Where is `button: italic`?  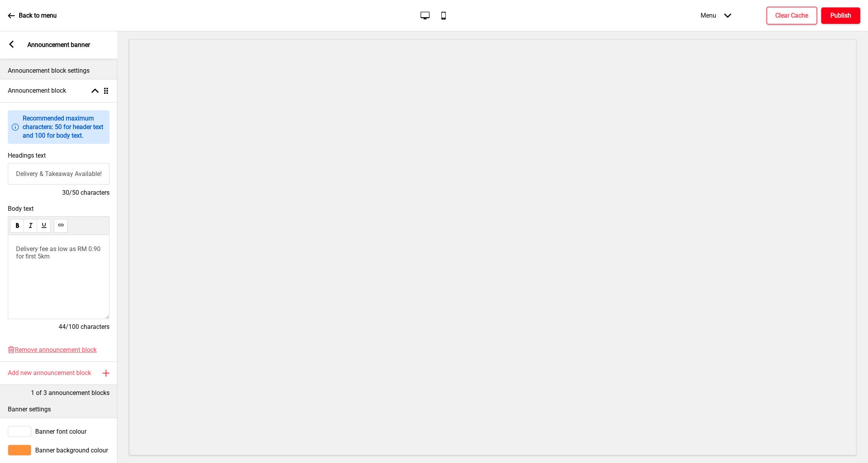
button: italic is located at coordinates (30, 226).